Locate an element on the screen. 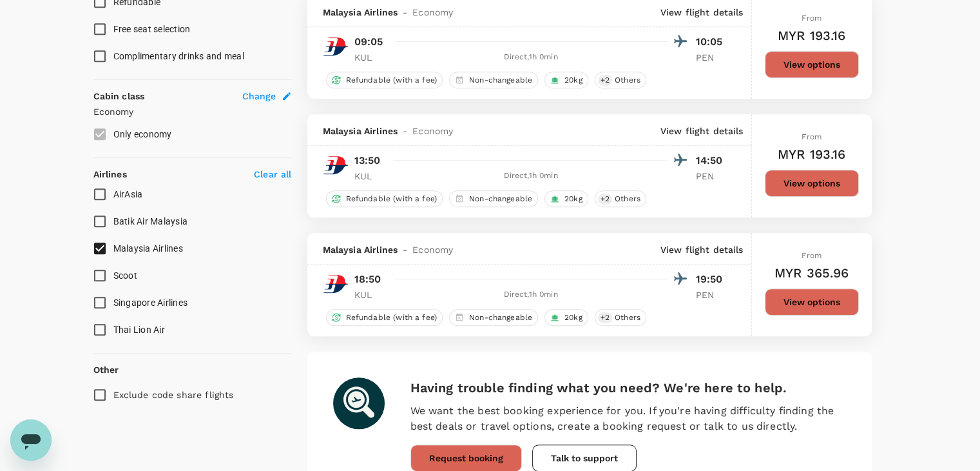  p: 19:50 is located at coordinates (712, 279).